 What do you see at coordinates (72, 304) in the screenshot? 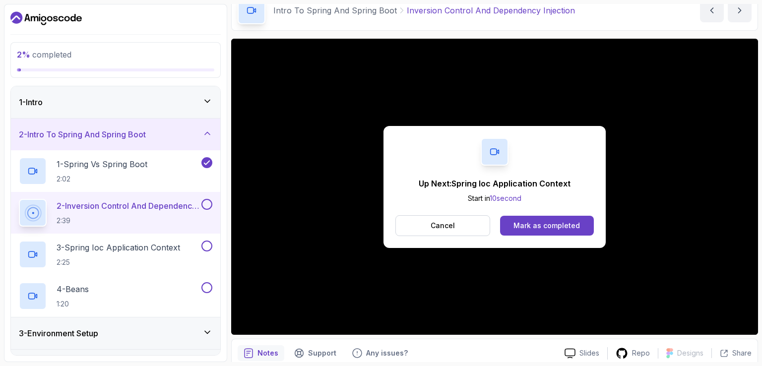
I see `p: 1:20` at bounding box center [72, 304].